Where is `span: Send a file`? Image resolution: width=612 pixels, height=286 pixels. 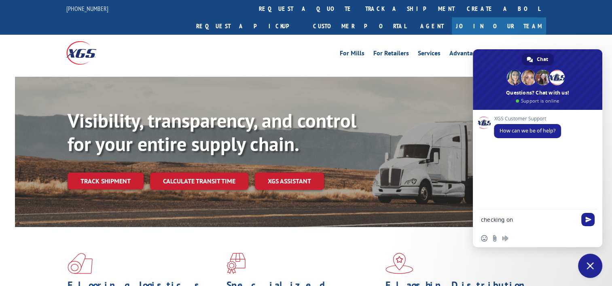
span: Send a file is located at coordinates (495, 239).